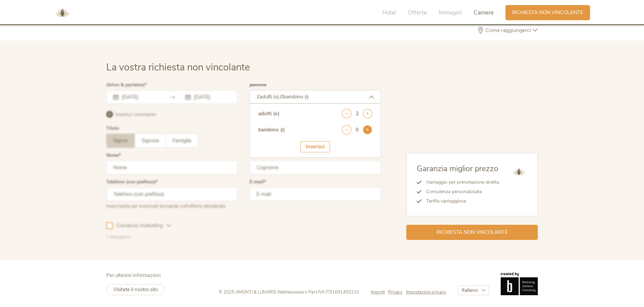  What do you see at coordinates (397, 292) in the screenshot?
I see `a: Privacy` at bounding box center [397, 292].